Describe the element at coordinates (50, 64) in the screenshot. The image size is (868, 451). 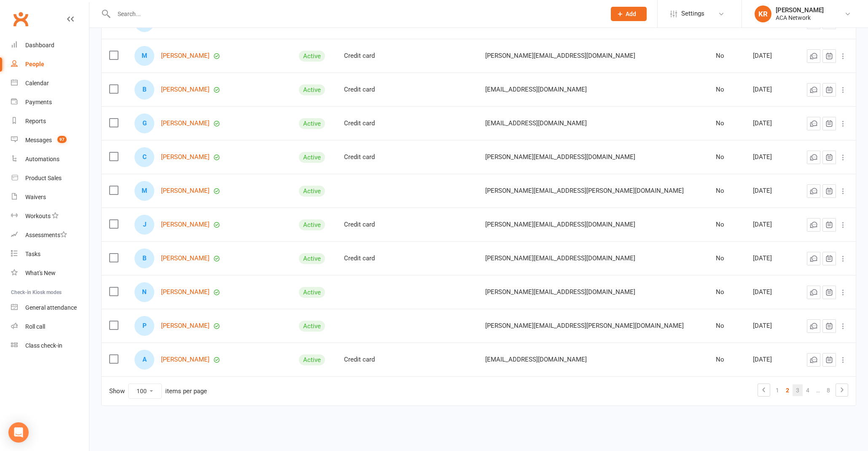
I see `a: People` at that location.